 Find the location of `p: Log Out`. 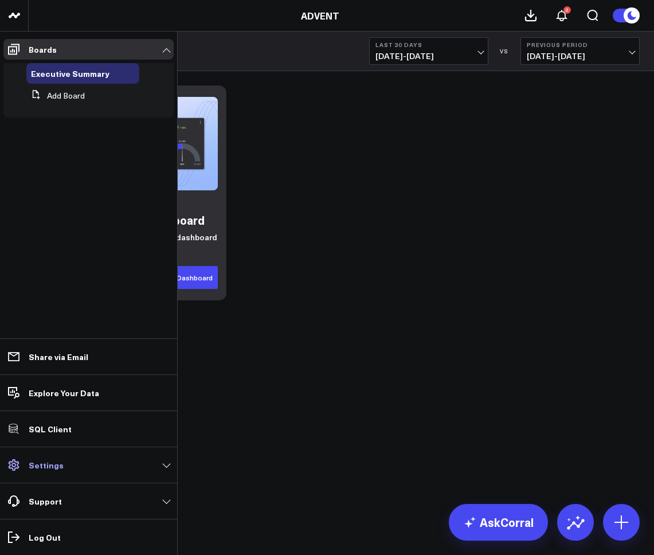

p: Log Out is located at coordinates (45, 537).